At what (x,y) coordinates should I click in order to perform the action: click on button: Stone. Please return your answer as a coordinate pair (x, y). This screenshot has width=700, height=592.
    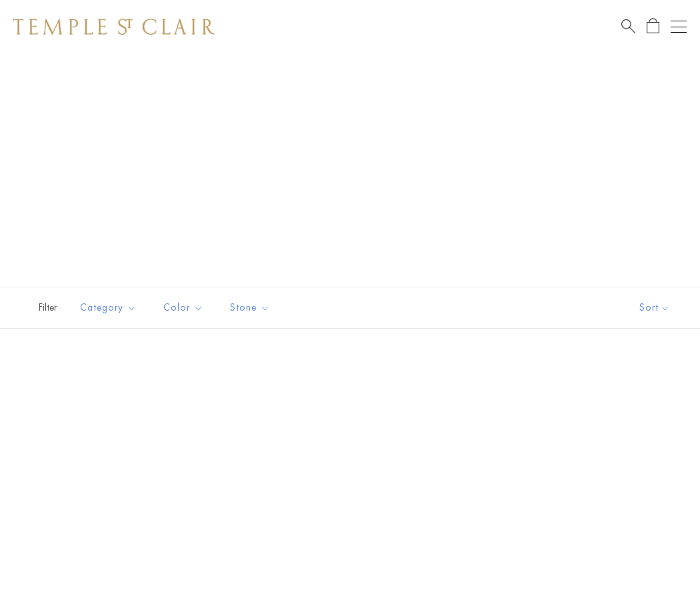
    Looking at the image, I should click on (250, 307).